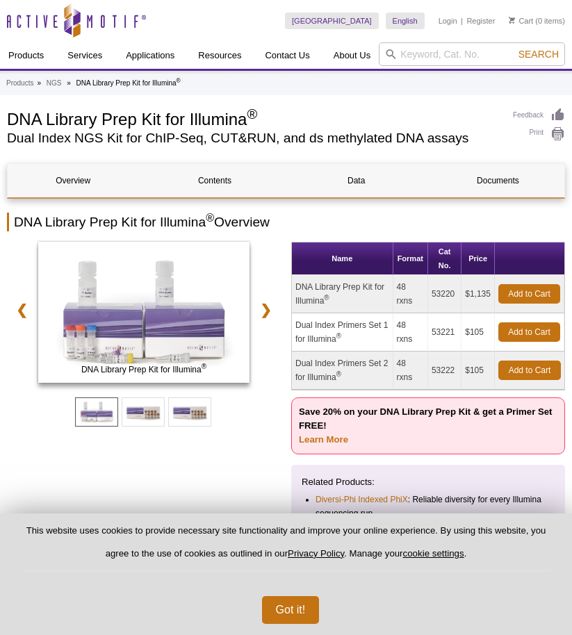  What do you see at coordinates (19, 83) in the screenshot?
I see `a: Products` at bounding box center [19, 83].